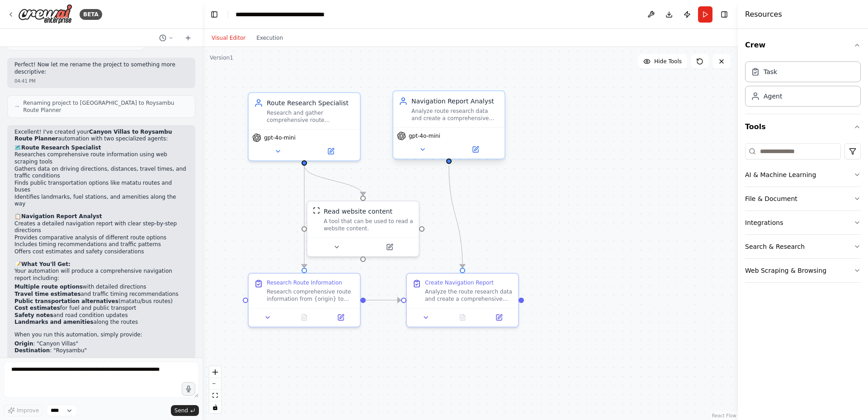 Image resolution: width=868 pixels, height=420 pixels. Describe the element at coordinates (304, 127) in the screenshot. I see `div: Route Research SpecialistResearch and gather comprehensive route information from {origin} to {de...` at that location.